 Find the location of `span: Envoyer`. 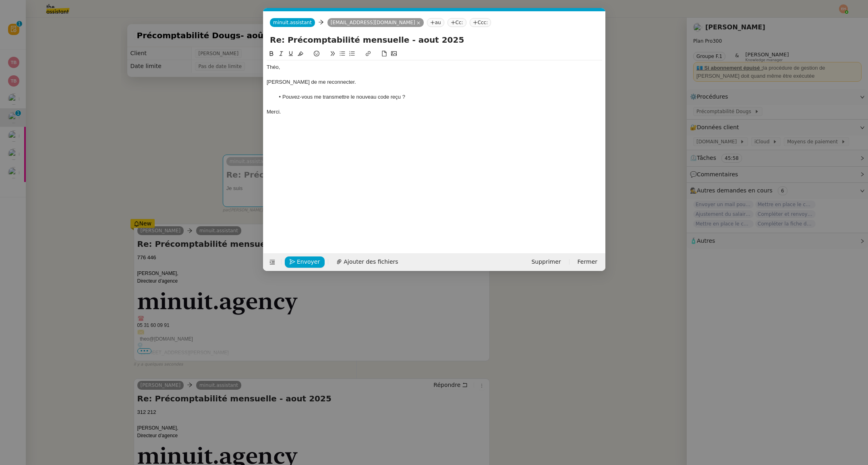

span: Envoyer is located at coordinates (308, 262).